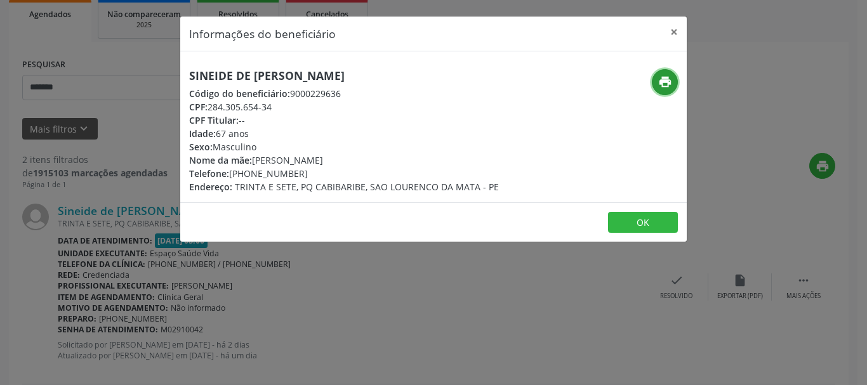  I want to click on span: Idade:, so click(202, 133).